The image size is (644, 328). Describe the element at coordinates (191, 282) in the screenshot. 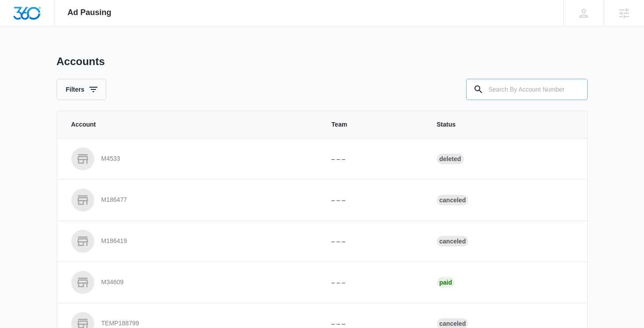

I see `a: M34609` at that location.